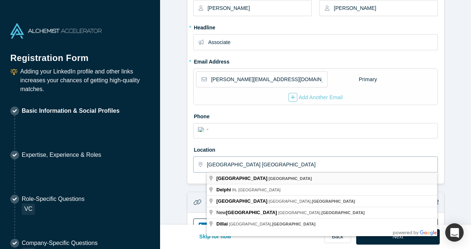 The image size is (471, 249). What do you see at coordinates (368, 79) in the screenshot?
I see `div: Primary` at bounding box center [368, 79].